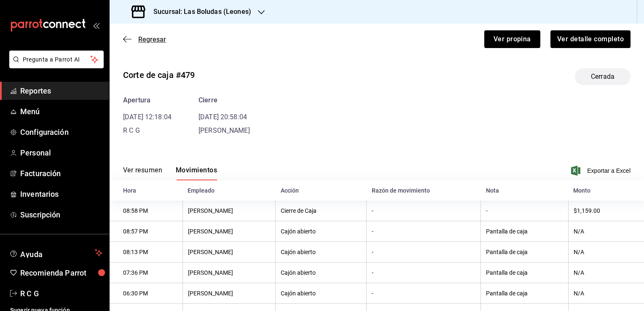 This screenshot has height=311, width=644. What do you see at coordinates (321, 191) in the screenshot?
I see `th: Acción` at bounding box center [321, 191].